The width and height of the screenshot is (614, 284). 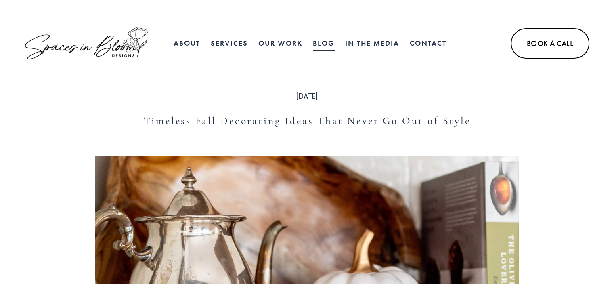 I want to click on a: Blog, so click(x=324, y=44).